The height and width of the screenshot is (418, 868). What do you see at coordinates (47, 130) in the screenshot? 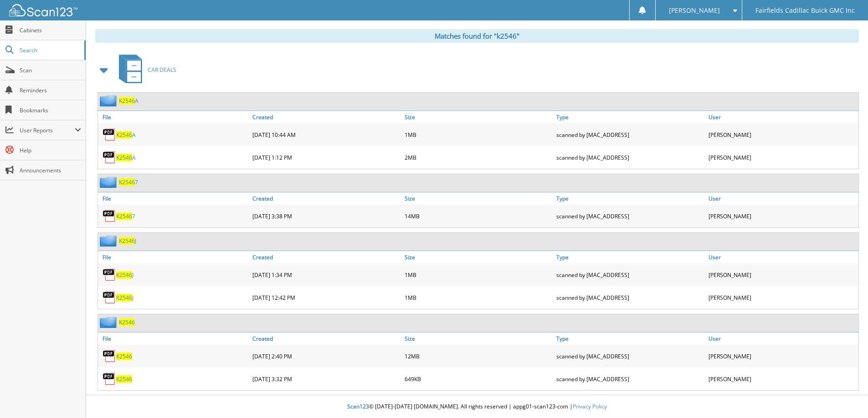
I see `span: User Reports` at bounding box center [47, 130].